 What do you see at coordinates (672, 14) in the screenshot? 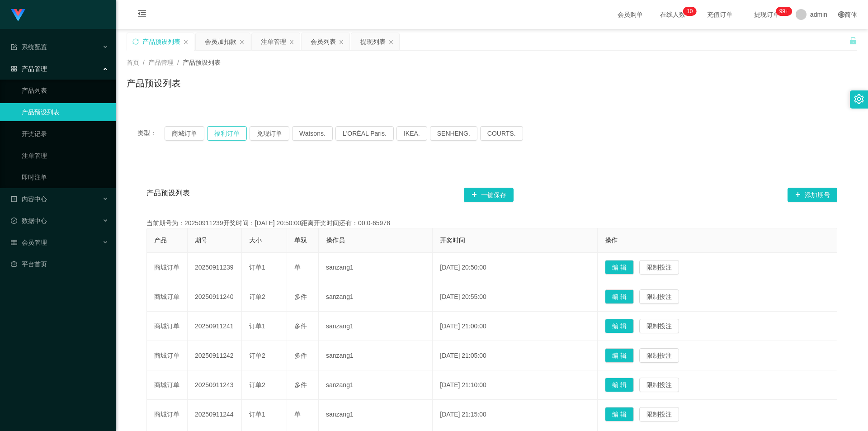
I see `span: 在线人数` at bounding box center [672, 14].